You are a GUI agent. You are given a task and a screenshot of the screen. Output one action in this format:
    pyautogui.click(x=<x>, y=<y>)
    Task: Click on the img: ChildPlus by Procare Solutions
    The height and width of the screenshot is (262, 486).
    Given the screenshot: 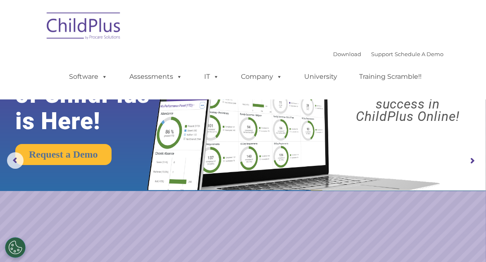 What is the action you would take?
    pyautogui.click(x=84, y=27)
    